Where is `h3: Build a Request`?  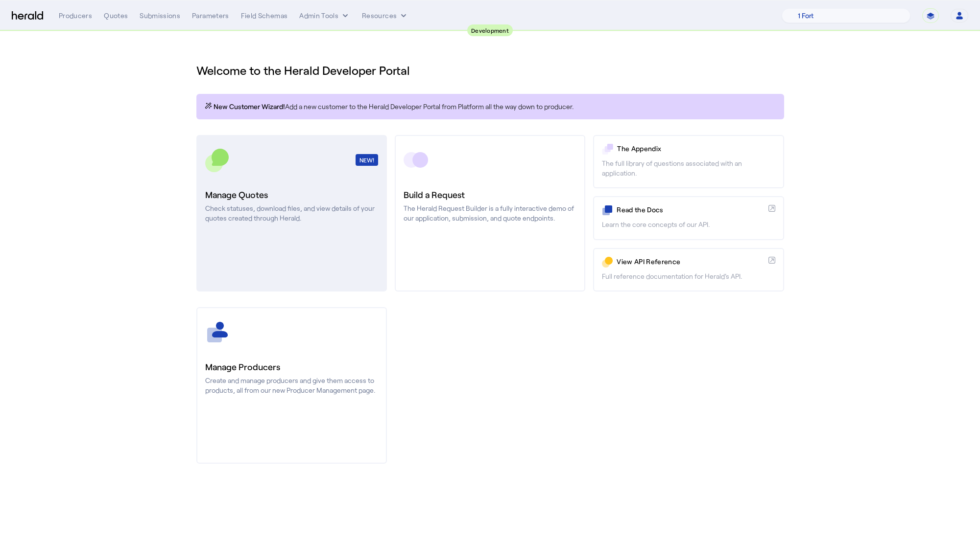 h3: Build a Request is located at coordinates (490, 194).